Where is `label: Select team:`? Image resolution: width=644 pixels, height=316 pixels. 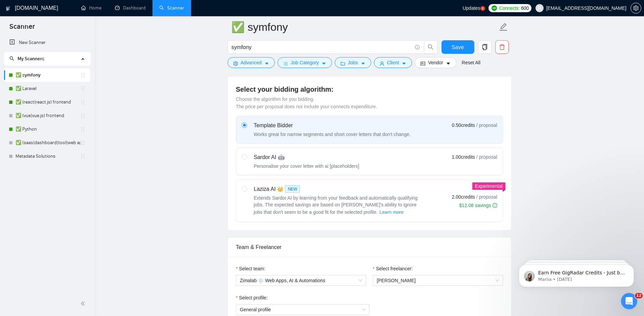 label: Select team: is located at coordinates (251, 268).